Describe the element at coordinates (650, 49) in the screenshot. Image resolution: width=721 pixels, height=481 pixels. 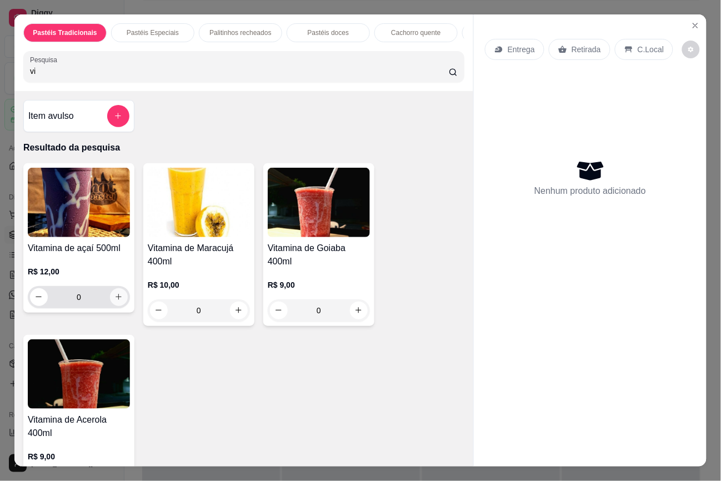
I see `p: C.Local` at that location.